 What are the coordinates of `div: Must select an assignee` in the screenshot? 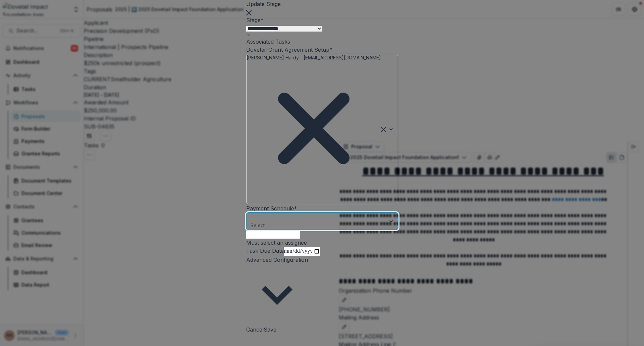 It's located at (322, 242).